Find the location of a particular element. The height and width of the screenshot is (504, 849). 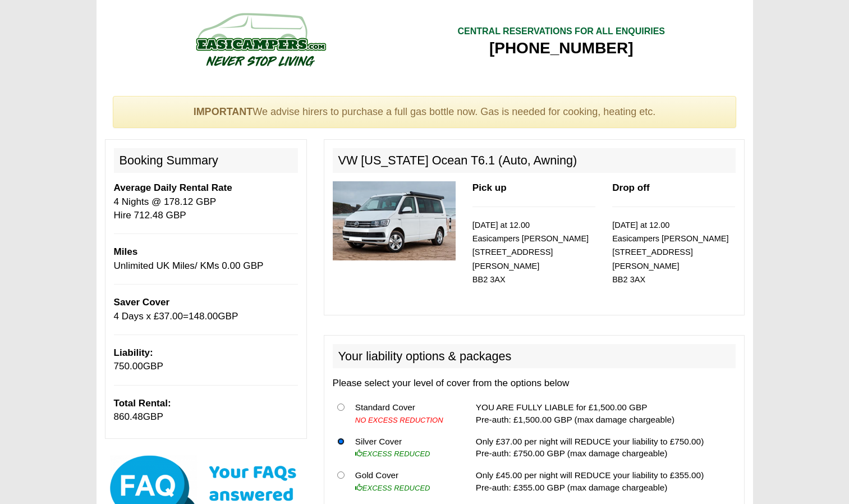

span: 37.00 is located at coordinates (171, 316).